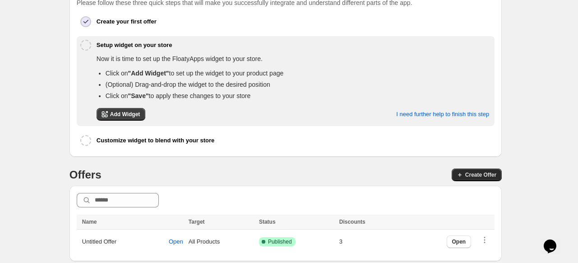 This screenshot has width=578, height=263. I want to click on button: Setup widget on your store, so click(294, 45).